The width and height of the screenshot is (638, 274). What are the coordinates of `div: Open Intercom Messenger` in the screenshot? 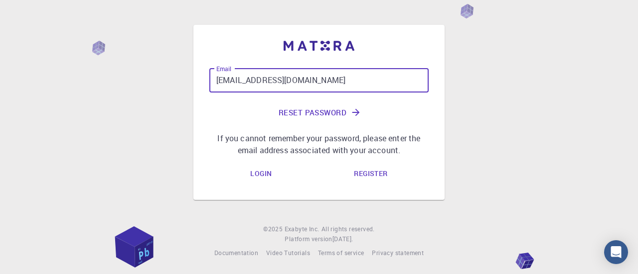 It's located at (616, 253).